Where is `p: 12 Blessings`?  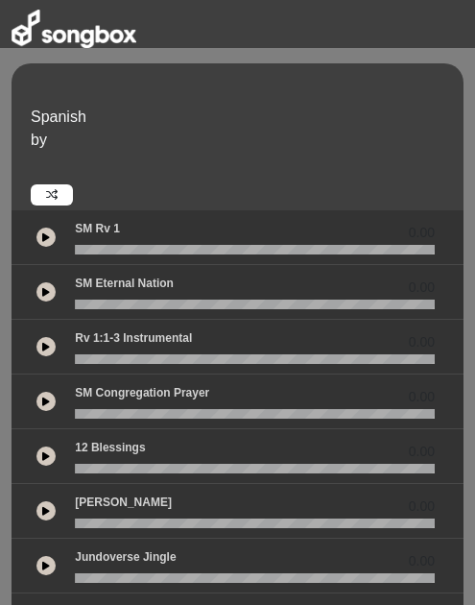
p: 12 Blessings is located at coordinates (109, 447).